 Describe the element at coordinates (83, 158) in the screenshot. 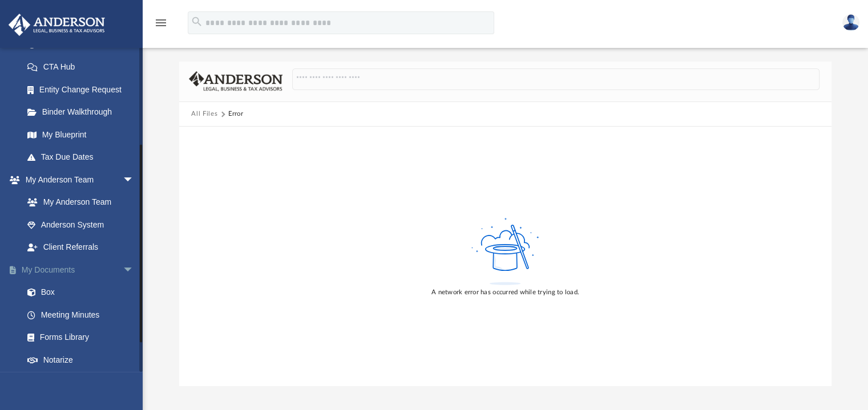

I see `a: Tax Due Dates` at that location.